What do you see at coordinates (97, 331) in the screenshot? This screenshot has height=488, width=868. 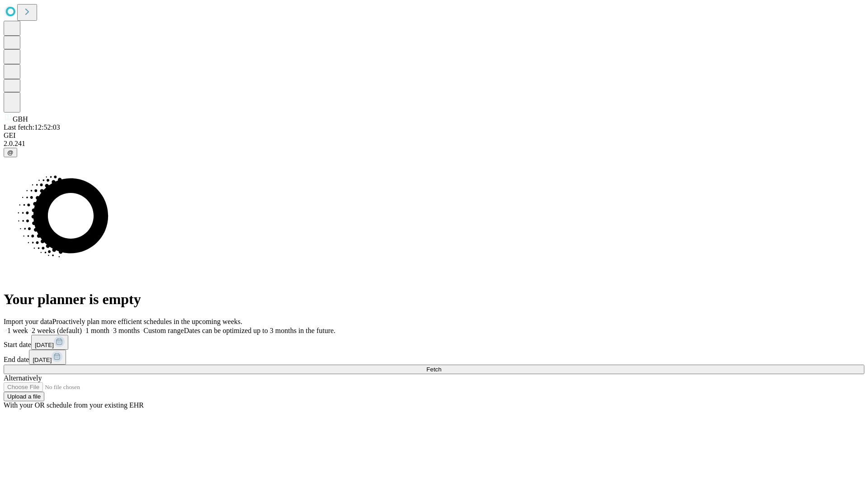 I see `span: 1 month` at bounding box center [97, 331].